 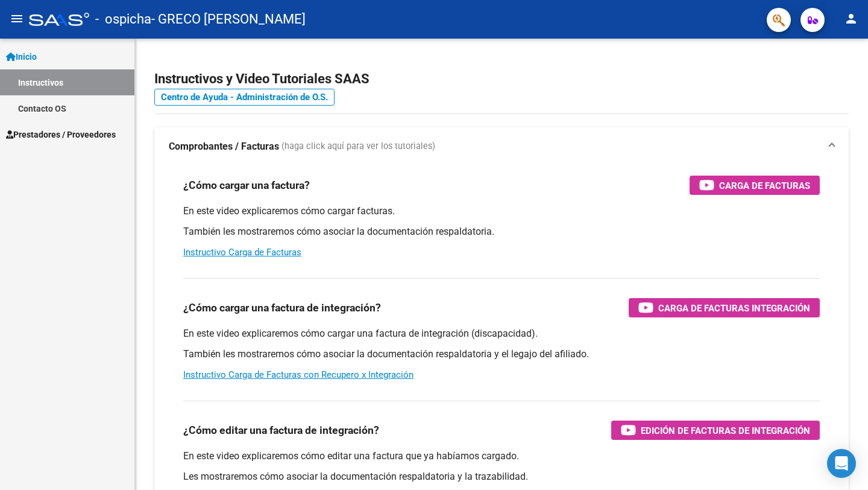 I want to click on button: Carga de Facturas Integración, so click(x=724, y=308).